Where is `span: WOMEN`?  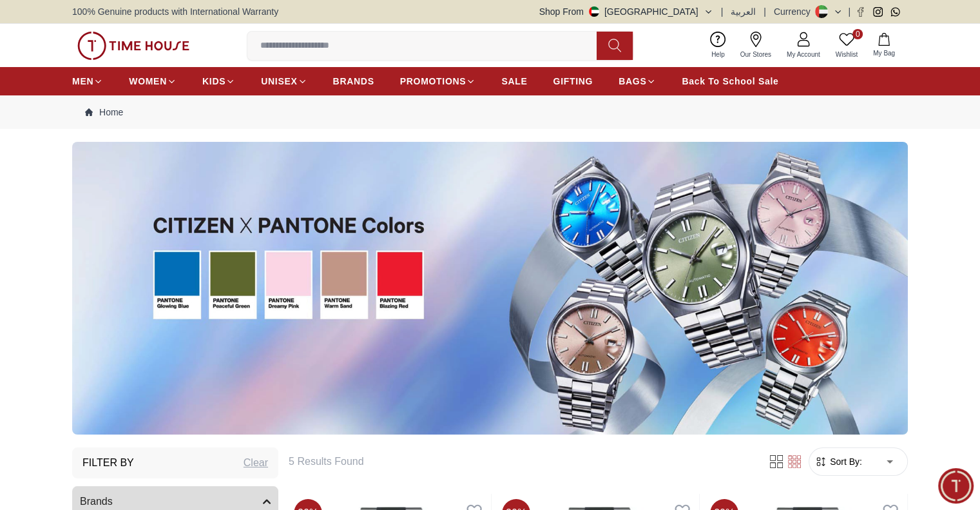
span: WOMEN is located at coordinates (147, 81).